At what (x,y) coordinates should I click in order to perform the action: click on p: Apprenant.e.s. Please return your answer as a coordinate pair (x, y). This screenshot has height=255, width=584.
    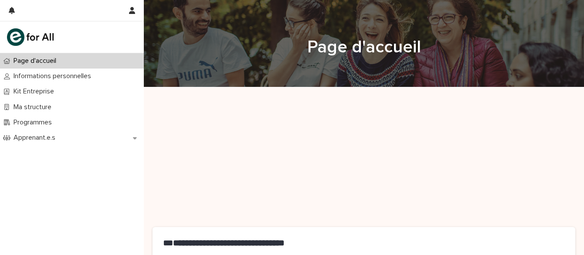
    Looking at the image, I should click on (36, 137).